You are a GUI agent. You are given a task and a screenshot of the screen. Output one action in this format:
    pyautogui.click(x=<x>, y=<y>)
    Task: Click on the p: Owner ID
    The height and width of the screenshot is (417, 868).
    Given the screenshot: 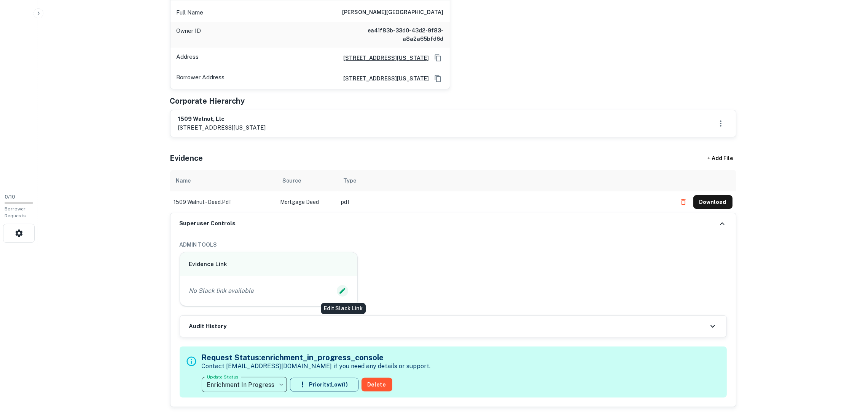 What is the action you would take?
    pyautogui.click(x=188, y=35)
    